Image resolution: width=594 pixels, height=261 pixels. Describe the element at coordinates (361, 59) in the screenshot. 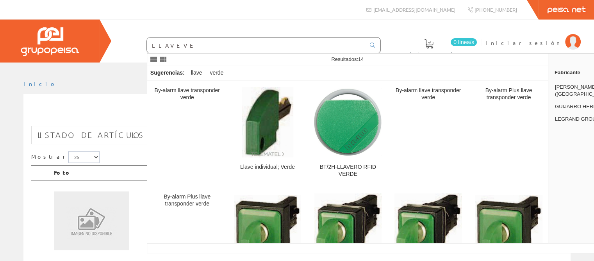

I see `span: 14` at that location.